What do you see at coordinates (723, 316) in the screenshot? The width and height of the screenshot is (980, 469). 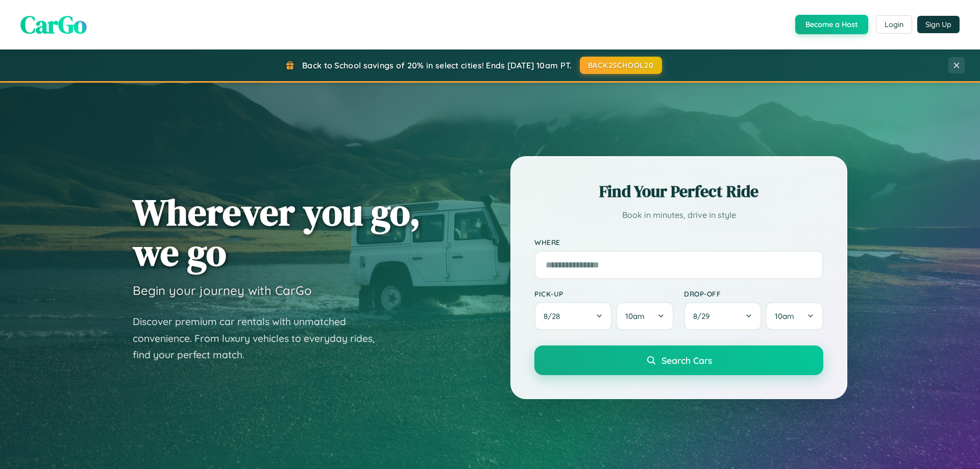 I see `button: 8/29` at bounding box center [723, 316].